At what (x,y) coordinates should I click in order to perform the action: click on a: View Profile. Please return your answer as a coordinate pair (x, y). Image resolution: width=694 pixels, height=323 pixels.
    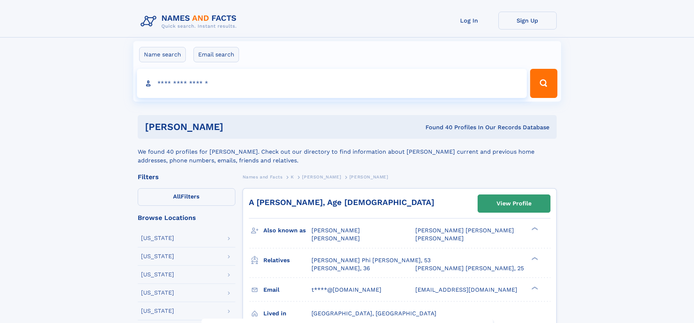
    Looking at the image, I should click on (514, 204).